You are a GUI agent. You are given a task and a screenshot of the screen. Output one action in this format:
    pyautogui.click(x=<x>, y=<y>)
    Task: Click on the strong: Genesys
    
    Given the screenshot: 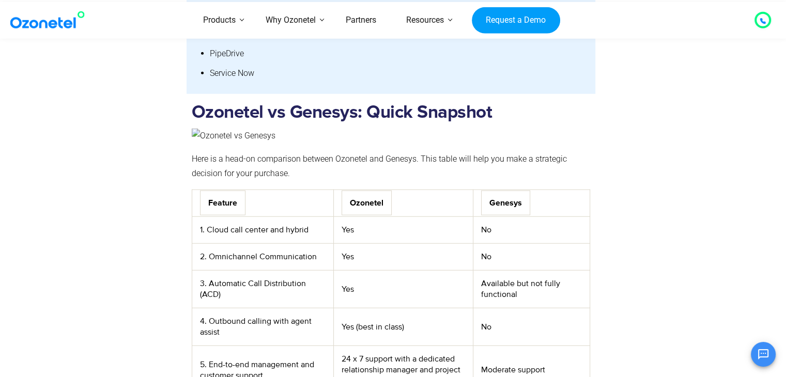 What is the action you would take?
    pyautogui.click(x=505, y=203)
    